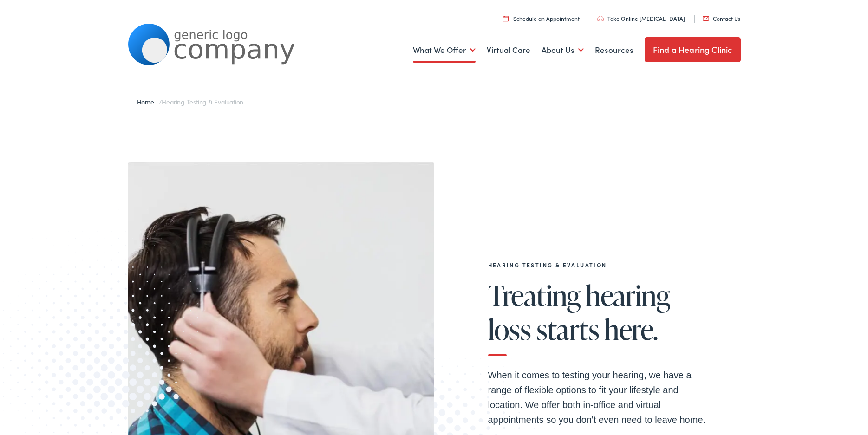 Image resolution: width=868 pixels, height=435 pixels. What do you see at coordinates (534, 296) in the screenshot?
I see `span: Treating` at bounding box center [534, 296].